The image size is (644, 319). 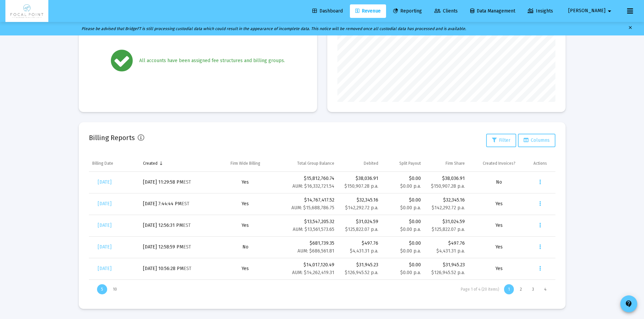 I want to click on img: Dashboard, so click(x=27, y=11).